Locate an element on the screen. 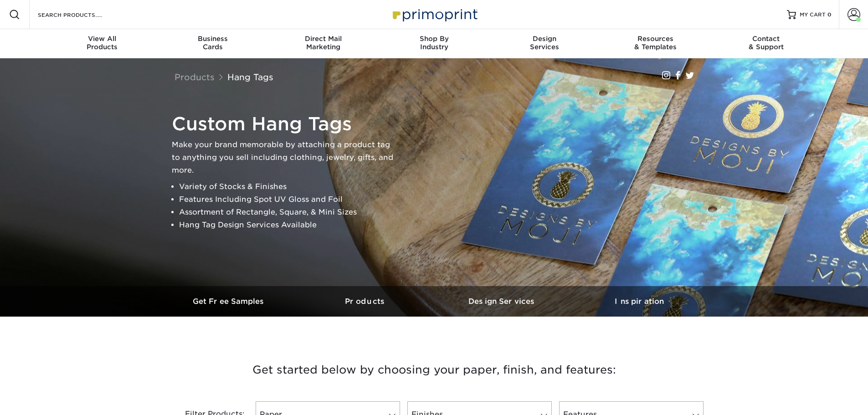  div: Marketing is located at coordinates (323, 43).